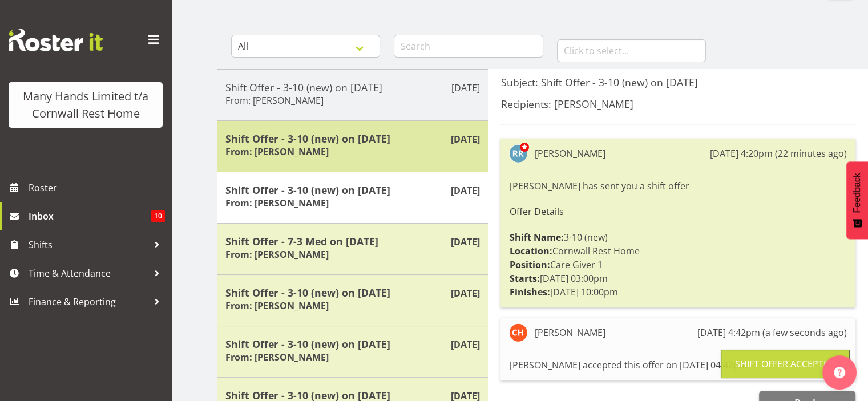  Describe the element at coordinates (857, 200) in the screenshot. I see `button: Feedback - Show survey` at that location.